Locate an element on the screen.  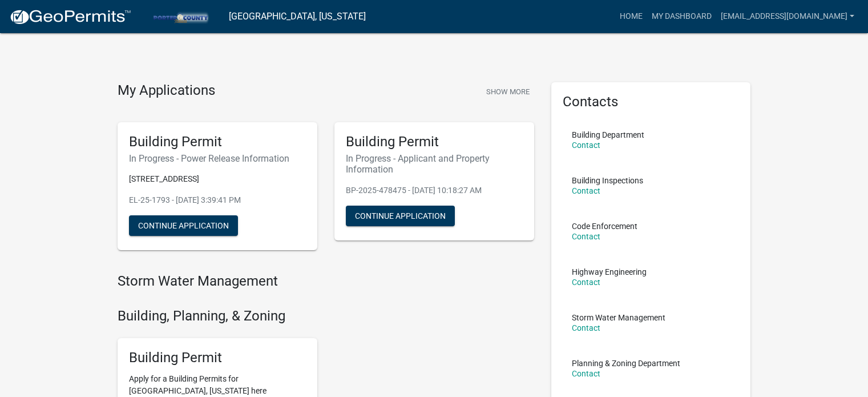
h6: In Progress - Applicant and Property Information is located at coordinates (434, 164).